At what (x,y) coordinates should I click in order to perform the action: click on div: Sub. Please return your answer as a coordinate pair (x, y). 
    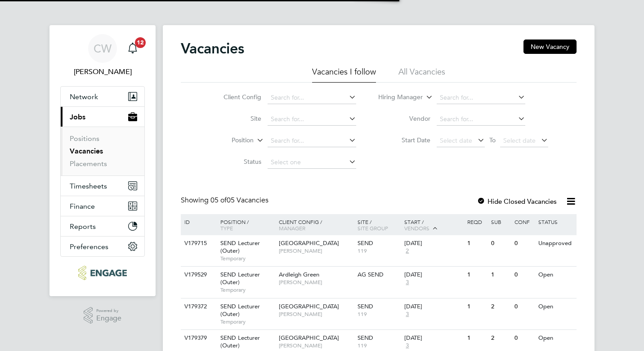
    Looking at the image, I should click on (500, 222).